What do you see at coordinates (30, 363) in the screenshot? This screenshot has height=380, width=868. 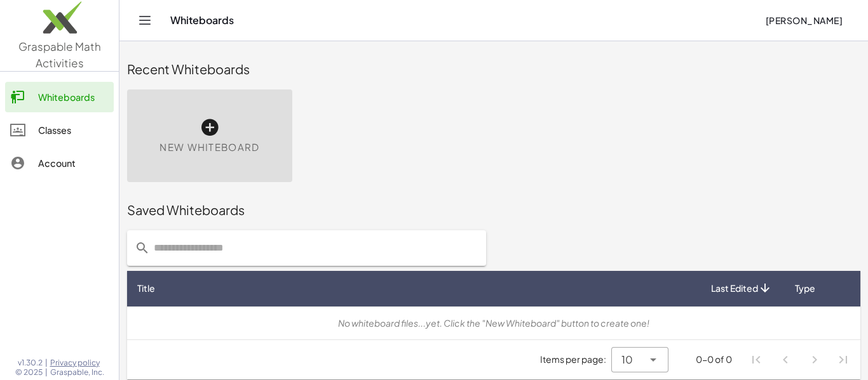 I see `span: v1.30.2` at bounding box center [30, 363].